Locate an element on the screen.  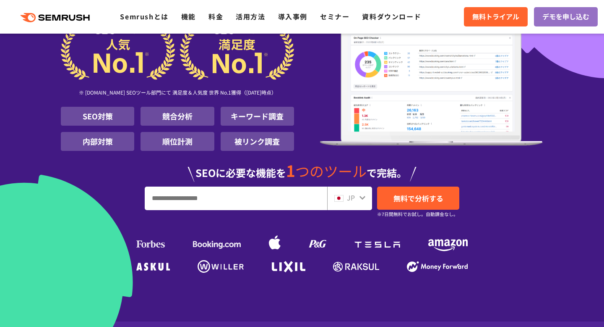
span: 無料で分析する is located at coordinates (418, 198).